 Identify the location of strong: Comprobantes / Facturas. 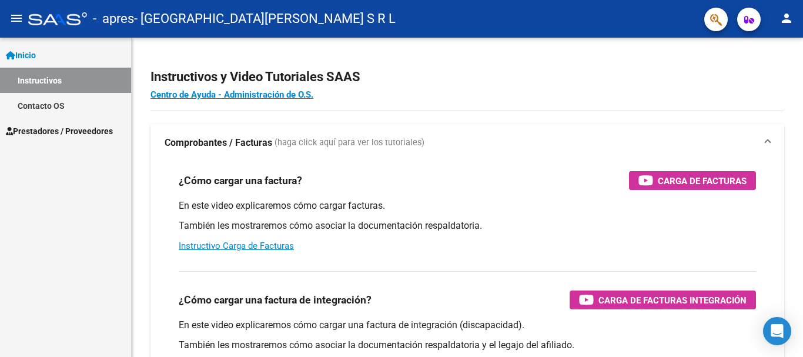
(218, 143).